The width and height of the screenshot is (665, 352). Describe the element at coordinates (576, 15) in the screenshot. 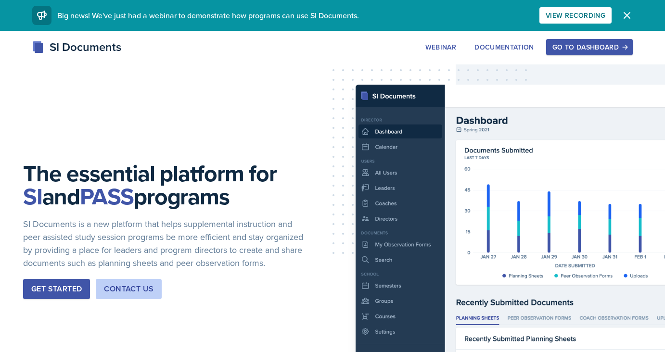

I see `button: View Recording` at that location.